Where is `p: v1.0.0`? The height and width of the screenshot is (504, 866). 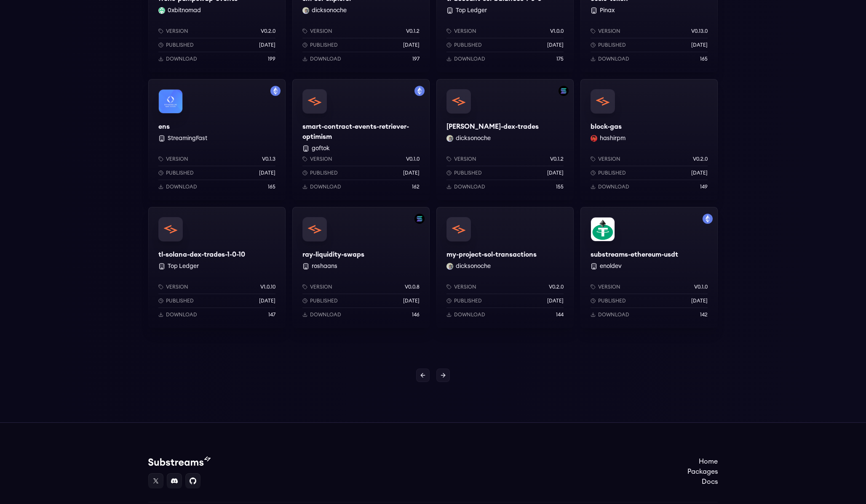
p: v1.0.0 is located at coordinates (557, 31).